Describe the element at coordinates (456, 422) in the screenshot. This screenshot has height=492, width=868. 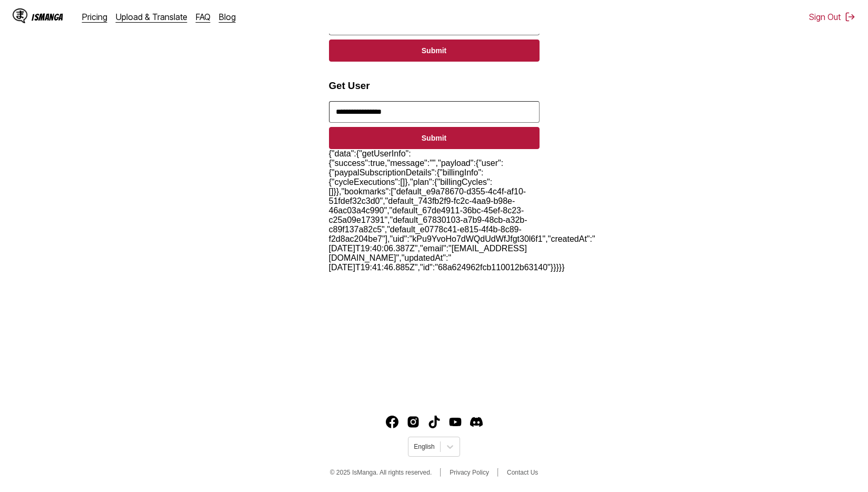
I see `img: IsManga YouTube` at that location.